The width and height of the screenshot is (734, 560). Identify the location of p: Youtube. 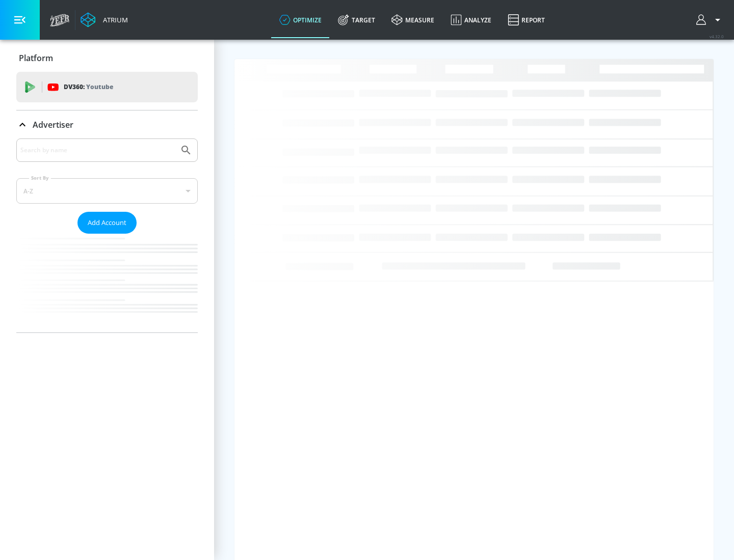
(99, 86).